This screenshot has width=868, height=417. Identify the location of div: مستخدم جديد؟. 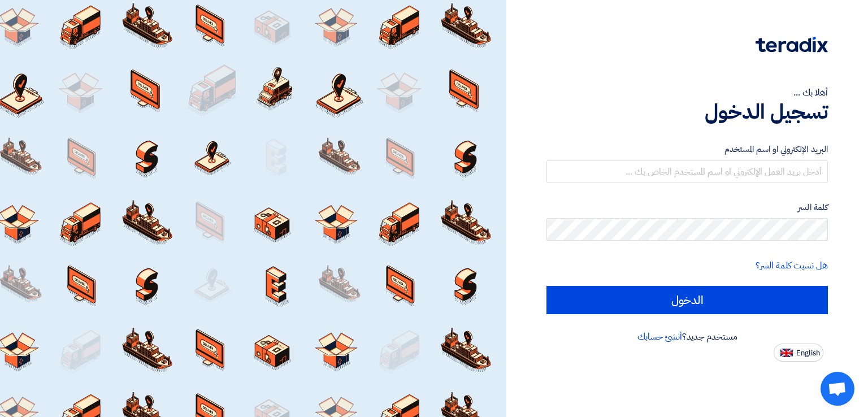
(687, 337).